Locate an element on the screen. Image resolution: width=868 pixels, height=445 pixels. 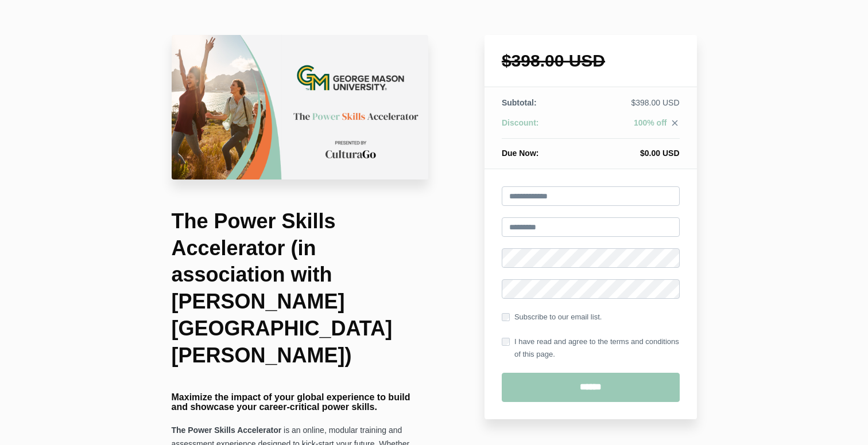
img: a3e68b-4460-fe2-a77a-207fc7264441_University_Check_Out_Page_17_.png is located at coordinates (300, 107).